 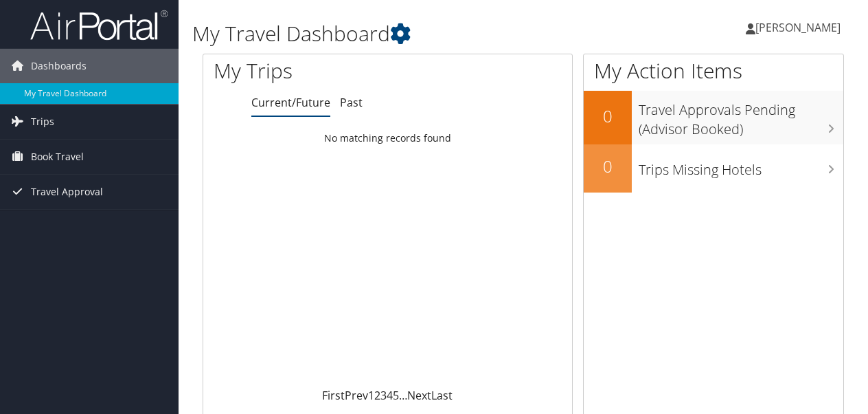 I want to click on a: Prev, so click(x=357, y=395).